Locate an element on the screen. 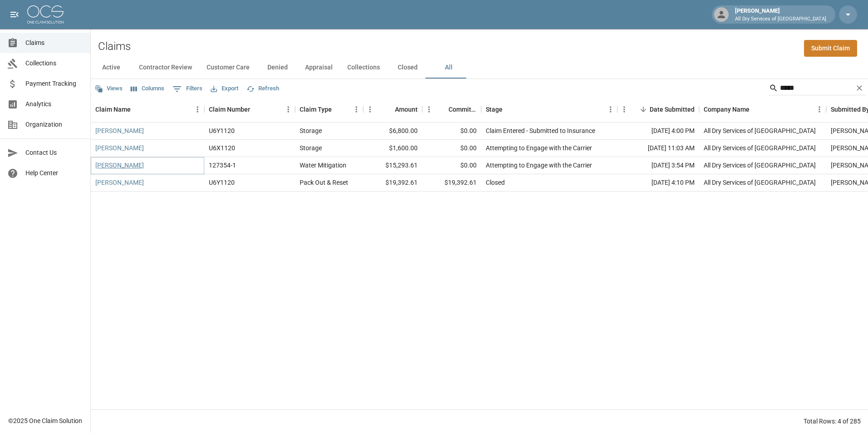 This screenshot has height=433, width=868. div: Total Rows: 4 of 285 is located at coordinates (832, 421).